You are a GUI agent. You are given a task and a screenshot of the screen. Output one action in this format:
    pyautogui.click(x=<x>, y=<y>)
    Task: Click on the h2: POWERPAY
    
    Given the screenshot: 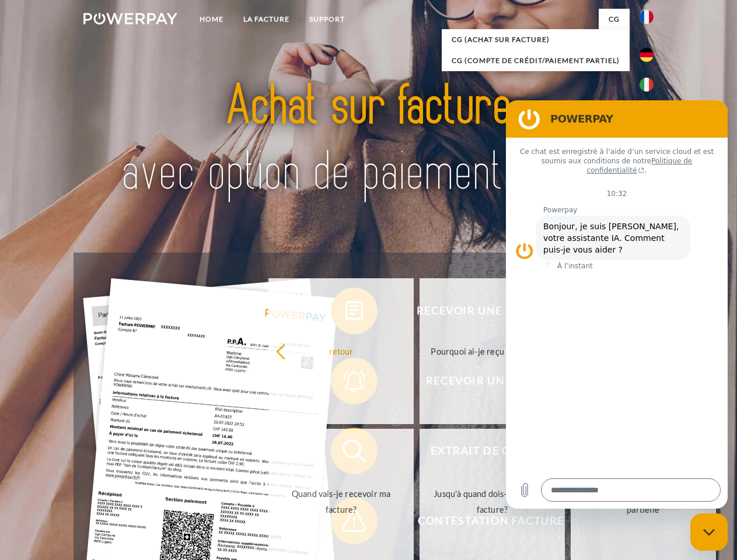 What is the action you would take?
    pyautogui.click(x=127, y=19)
    